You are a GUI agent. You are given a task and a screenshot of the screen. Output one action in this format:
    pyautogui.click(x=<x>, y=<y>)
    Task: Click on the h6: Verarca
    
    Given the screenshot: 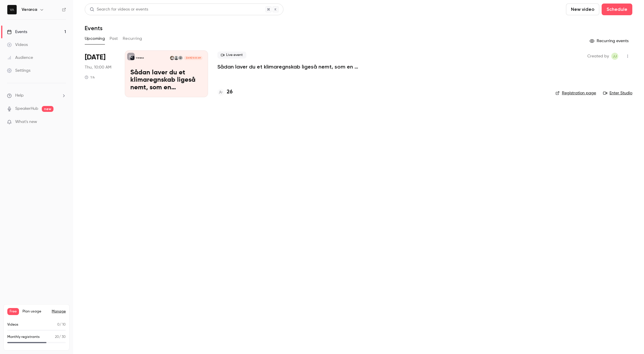 What is the action you would take?
    pyautogui.click(x=29, y=10)
    